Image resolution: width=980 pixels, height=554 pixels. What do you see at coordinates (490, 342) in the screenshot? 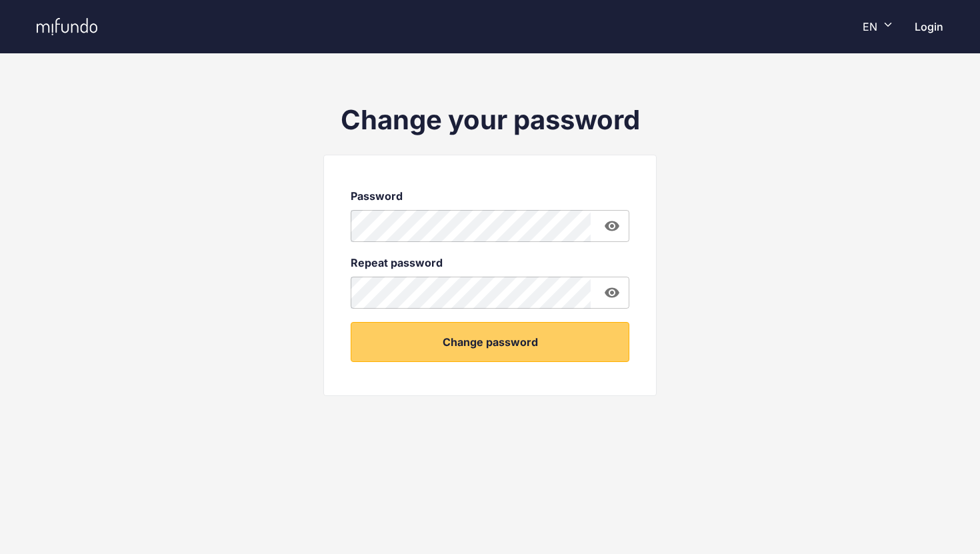
I see `button: Change password` at bounding box center [490, 342].